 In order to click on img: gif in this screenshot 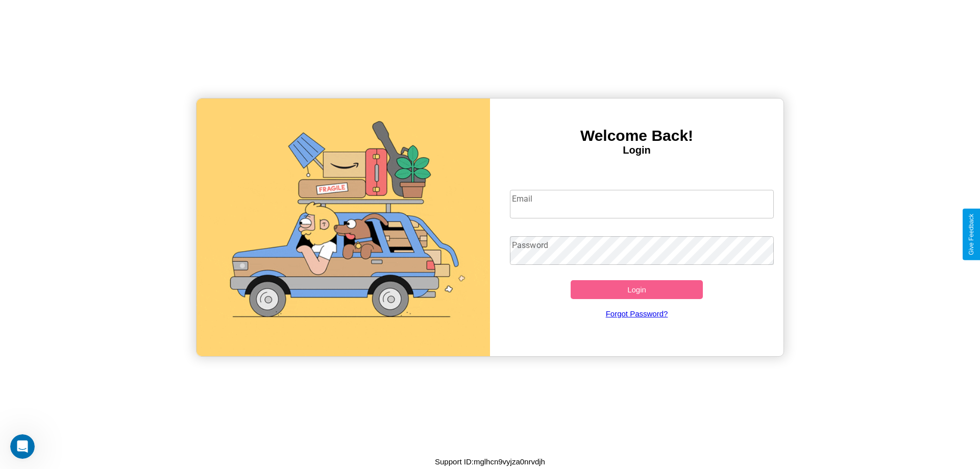, I will do `click(343, 227)`.